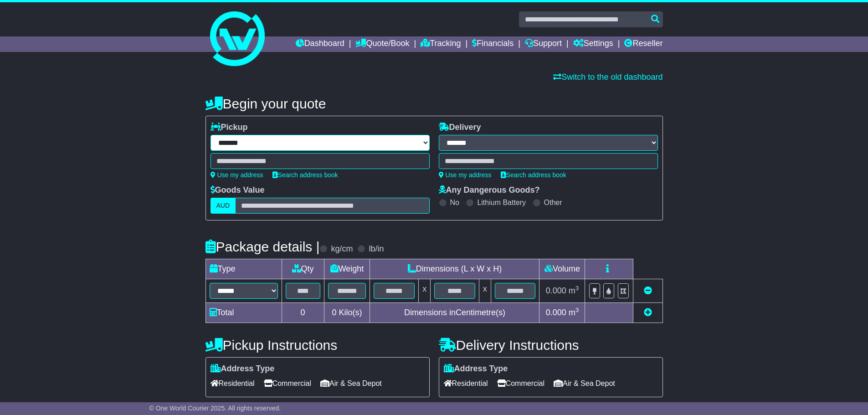  What do you see at coordinates (376, 249) in the screenshot?
I see `label: lb/in` at bounding box center [376, 249].